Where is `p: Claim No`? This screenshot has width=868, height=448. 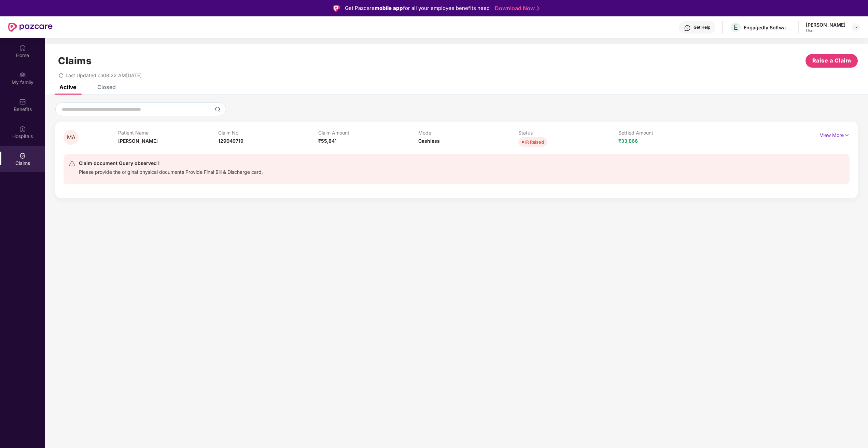
p: Claim No is located at coordinates (268, 132).